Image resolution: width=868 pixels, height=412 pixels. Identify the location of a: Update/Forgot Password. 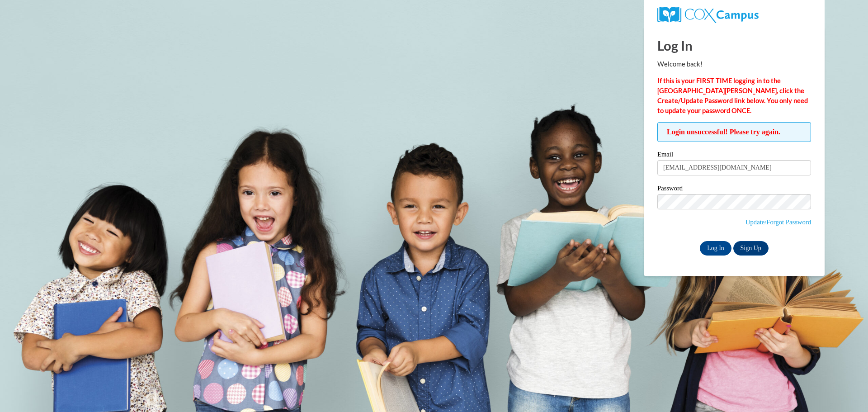
(778, 222).